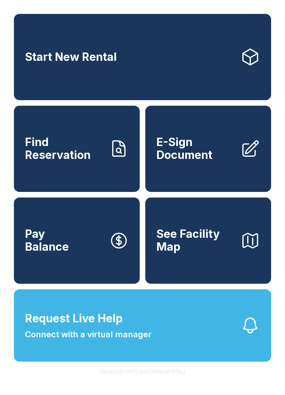  What do you see at coordinates (77, 241) in the screenshot?
I see `button: PayBalance` at bounding box center [77, 241].